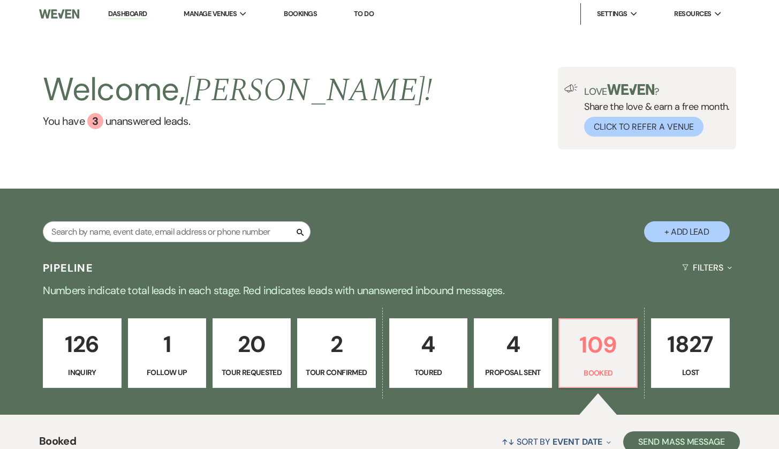 The width and height of the screenshot is (779, 449). Describe the element at coordinates (644, 126) in the screenshot. I see `button: Click to Refer a Venue` at that location.